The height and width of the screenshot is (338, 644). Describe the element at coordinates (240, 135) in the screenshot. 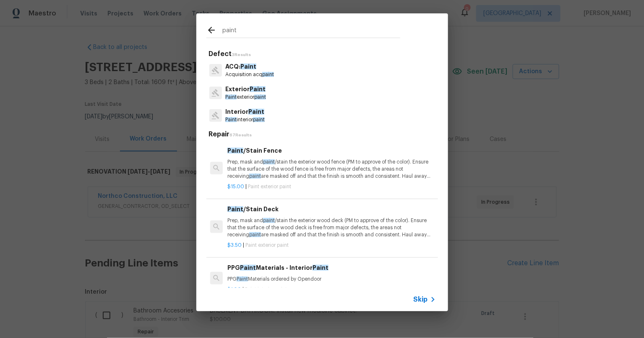

I see `span: 67 Results` at that location.